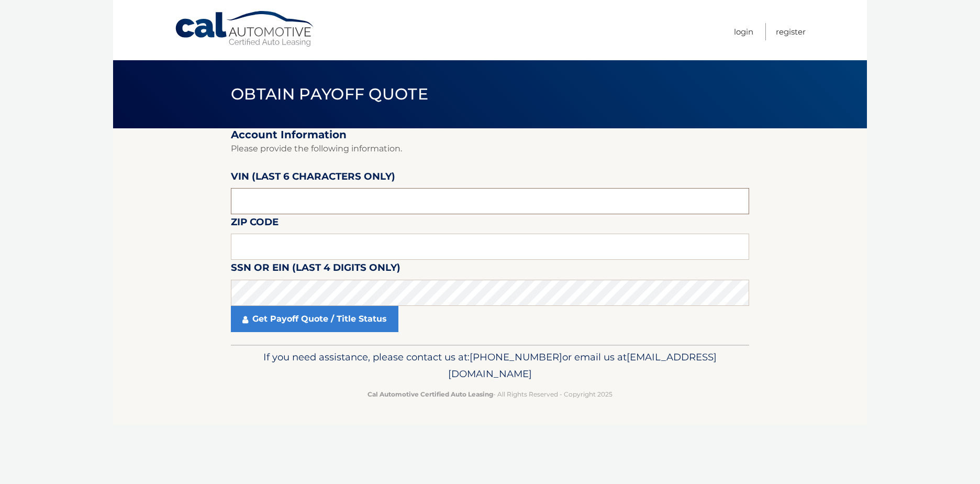  What do you see at coordinates (490, 135) in the screenshot?
I see `h2: Account Information` at bounding box center [490, 135].